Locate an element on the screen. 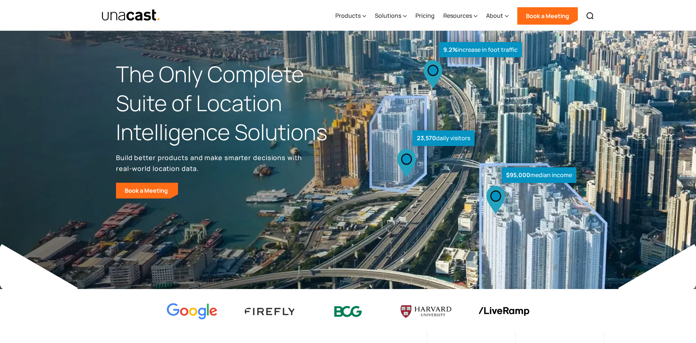 The height and width of the screenshot is (343, 696). div: daily visitors is located at coordinates (443, 138).